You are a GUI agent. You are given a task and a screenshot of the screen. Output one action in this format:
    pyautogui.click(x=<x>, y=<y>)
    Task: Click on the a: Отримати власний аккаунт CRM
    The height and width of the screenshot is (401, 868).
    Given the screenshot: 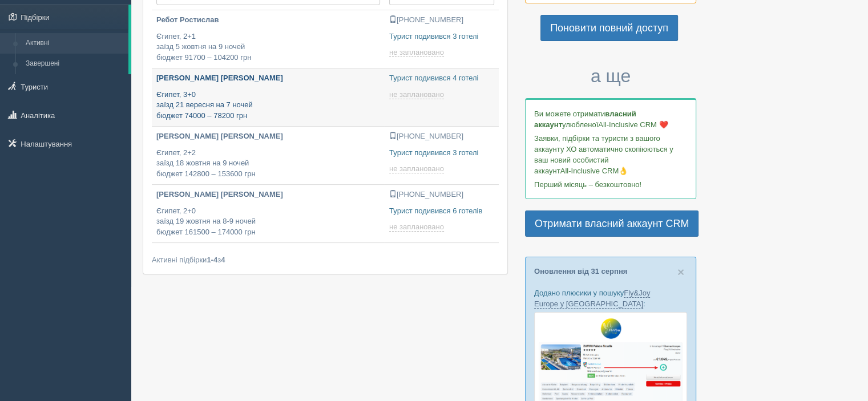 What is the action you would take?
    pyautogui.click(x=612, y=224)
    